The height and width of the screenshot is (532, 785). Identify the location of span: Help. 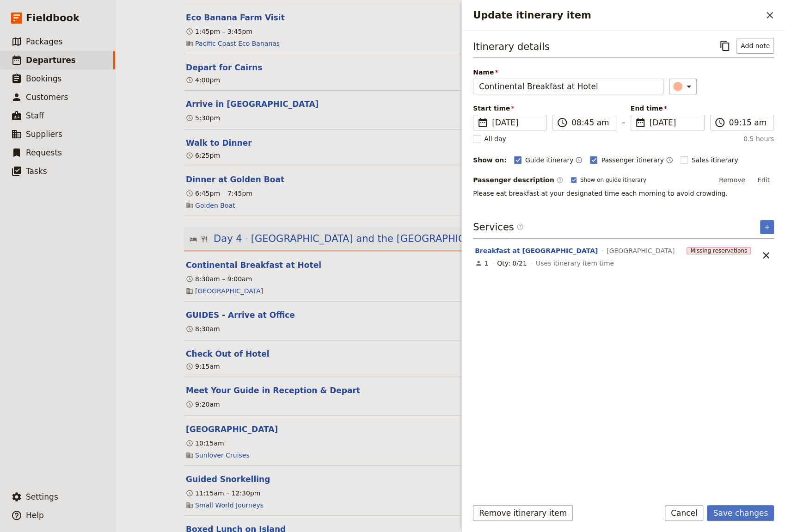
(34, 515).